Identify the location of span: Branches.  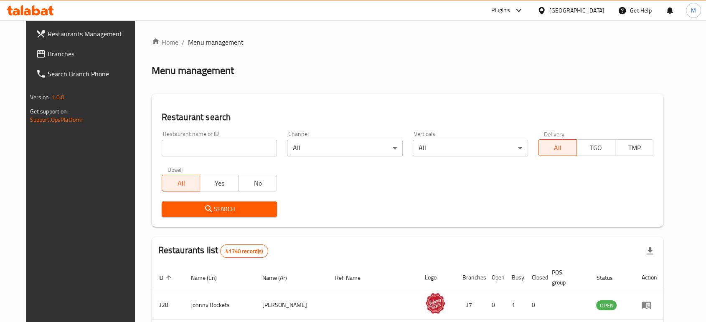
(92, 54).